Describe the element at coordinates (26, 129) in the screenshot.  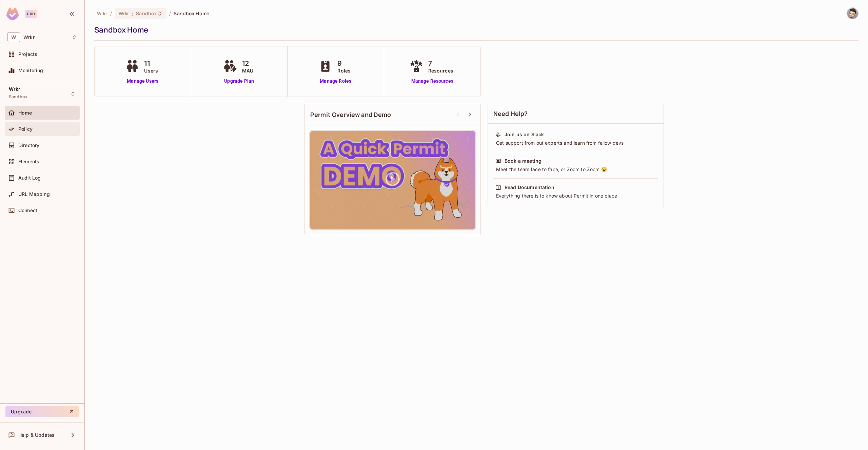
I see `span: Policy` at that location.